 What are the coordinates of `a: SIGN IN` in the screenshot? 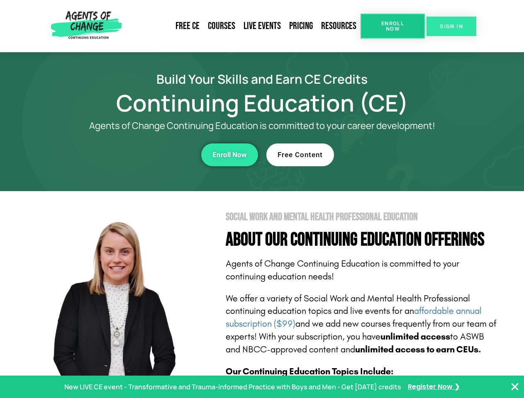 It's located at (452, 26).